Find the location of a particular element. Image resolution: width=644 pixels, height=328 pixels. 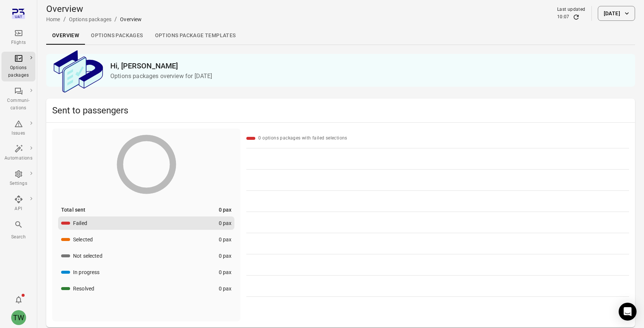

div: Failed is located at coordinates (80, 223).